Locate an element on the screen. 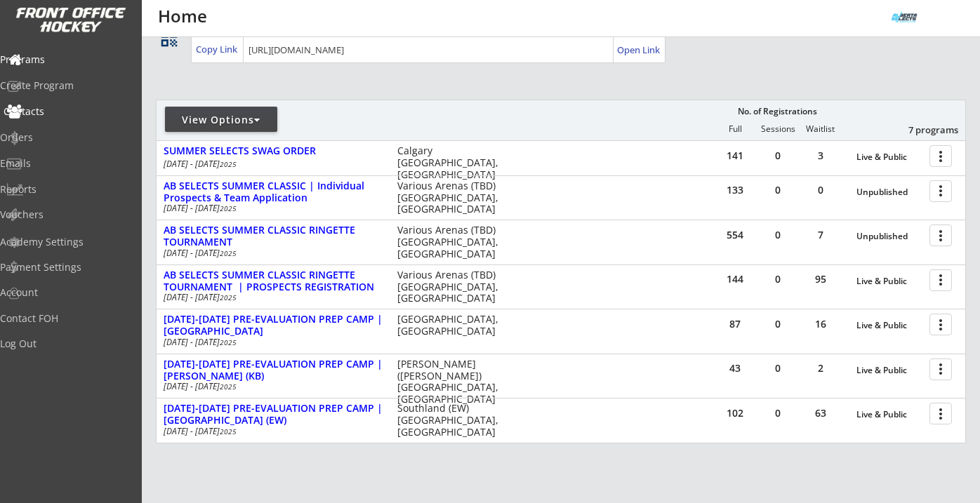  div: View Options is located at coordinates (222, 120).